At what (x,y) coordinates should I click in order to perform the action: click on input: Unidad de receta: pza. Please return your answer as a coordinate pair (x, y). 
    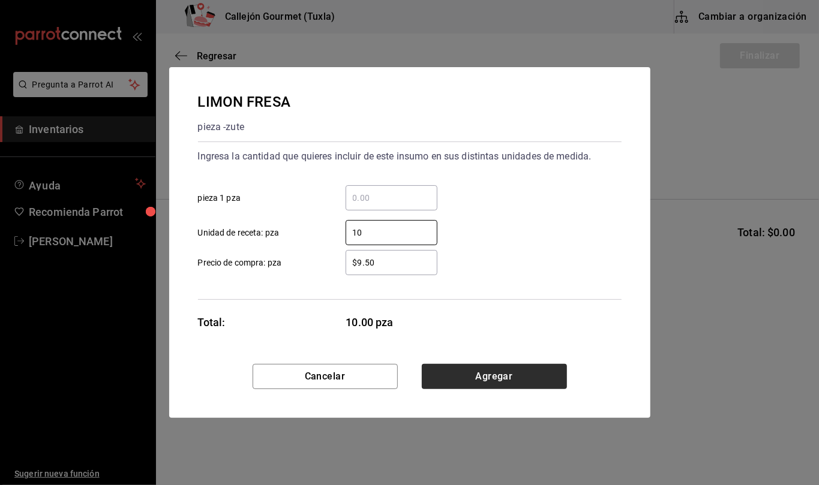
    Looking at the image, I should click on (391, 233).